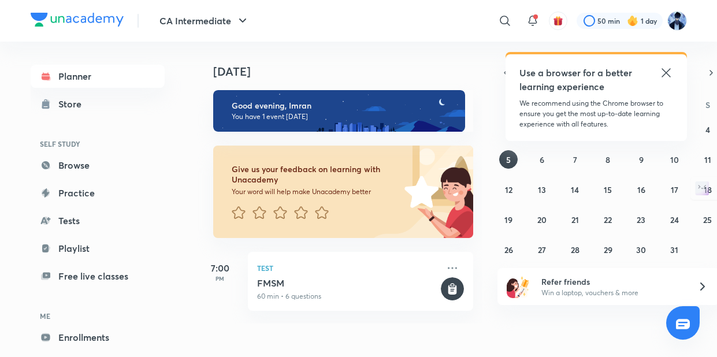  I want to click on button: October 23, 2025, so click(642, 220).